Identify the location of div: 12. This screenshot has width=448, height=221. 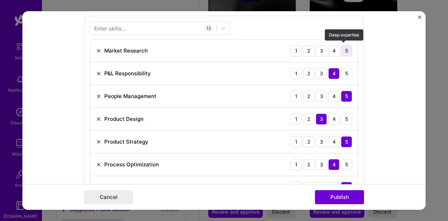
(209, 28).